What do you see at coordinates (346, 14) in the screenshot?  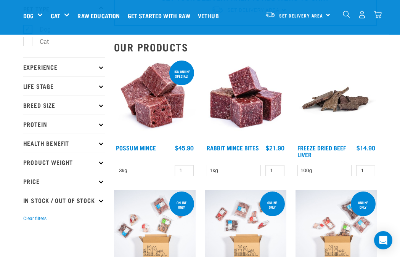 I see `img: home-icon-1@2x.png` at bounding box center [346, 14].